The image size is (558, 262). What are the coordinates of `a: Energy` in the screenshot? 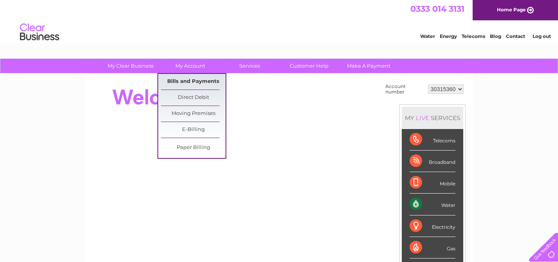 It's located at (448, 36).